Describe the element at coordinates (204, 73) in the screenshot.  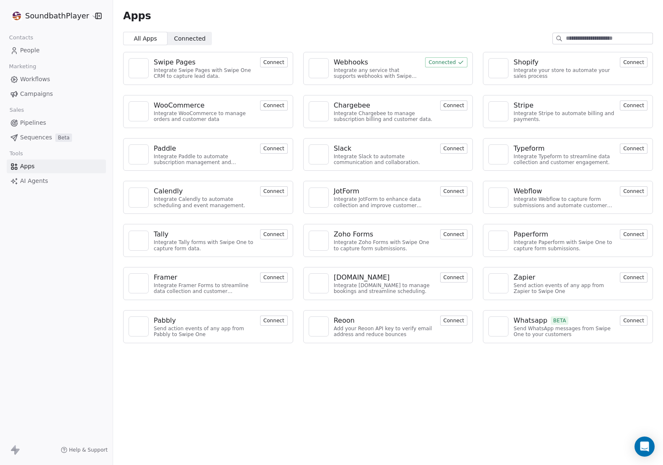
I see `div: Integrate Swipe Pages with Swipe One CRM to capture lead data.` at that location.